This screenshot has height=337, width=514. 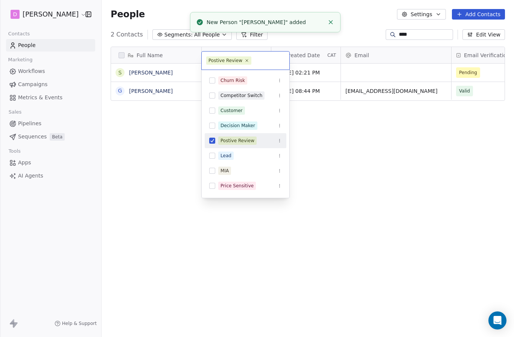 What do you see at coordinates (233, 81) in the screenshot?
I see `div: Churn Risk` at bounding box center [233, 81].